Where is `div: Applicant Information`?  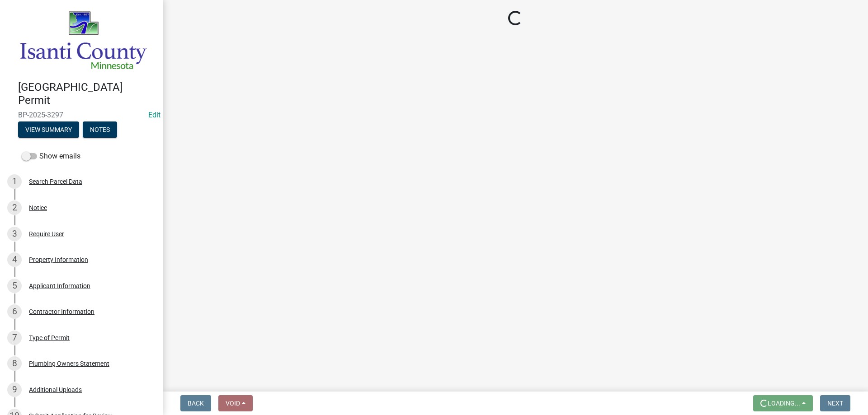
div: Applicant Information is located at coordinates (60, 286).